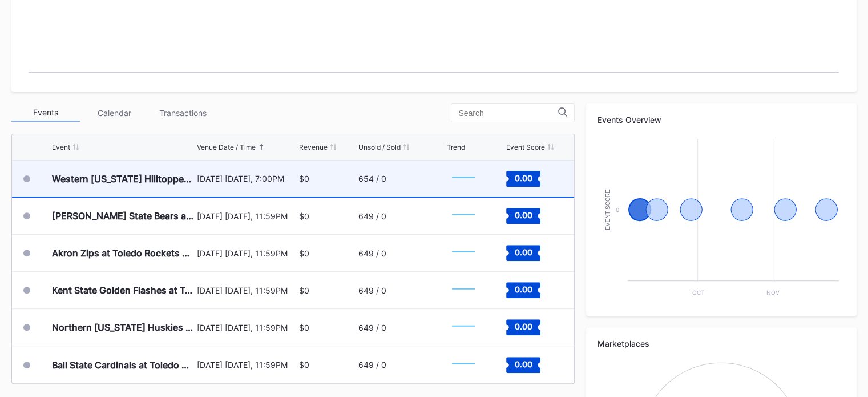 The height and width of the screenshot is (397, 868). Describe the element at coordinates (455, 147) in the screenshot. I see `div: Trend` at that location.